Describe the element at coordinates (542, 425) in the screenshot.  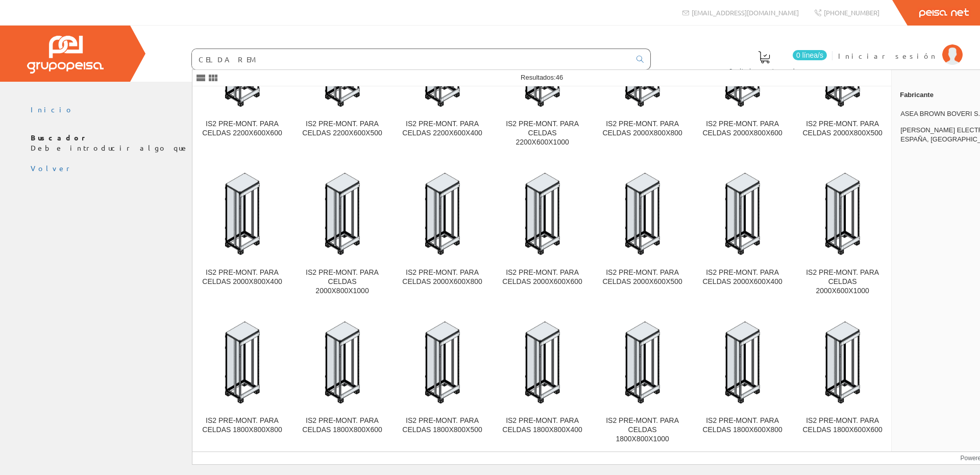
I see `div: IS2 PRE-MONT. PARA CELDAS 1800X800X400` at that location.